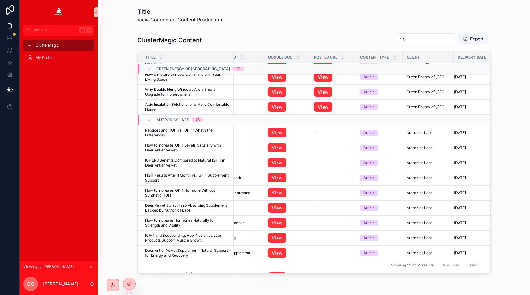  I want to click on span: K, so click(89, 30).